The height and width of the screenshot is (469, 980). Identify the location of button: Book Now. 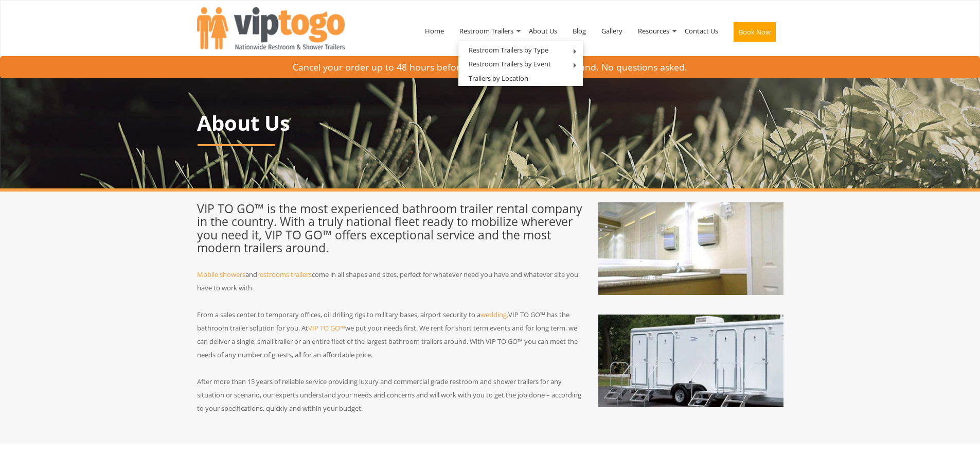
(755, 32).